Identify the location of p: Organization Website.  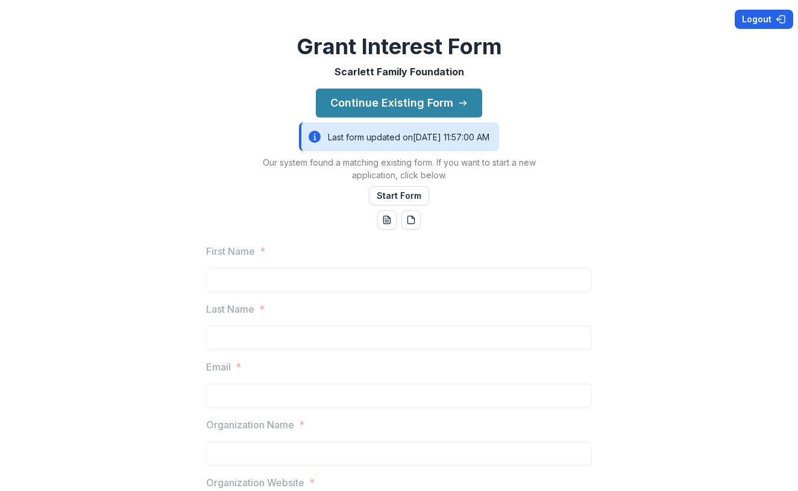
(255, 483).